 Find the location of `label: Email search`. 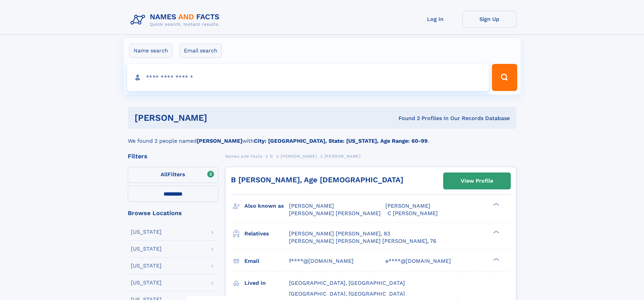

label: Email search is located at coordinates (200, 51).